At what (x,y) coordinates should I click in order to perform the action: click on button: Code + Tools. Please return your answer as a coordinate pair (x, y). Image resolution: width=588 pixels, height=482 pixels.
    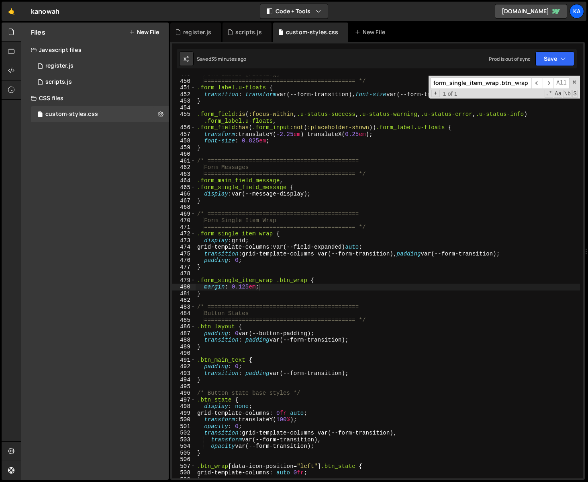
    Looking at the image, I should click on (294, 11).